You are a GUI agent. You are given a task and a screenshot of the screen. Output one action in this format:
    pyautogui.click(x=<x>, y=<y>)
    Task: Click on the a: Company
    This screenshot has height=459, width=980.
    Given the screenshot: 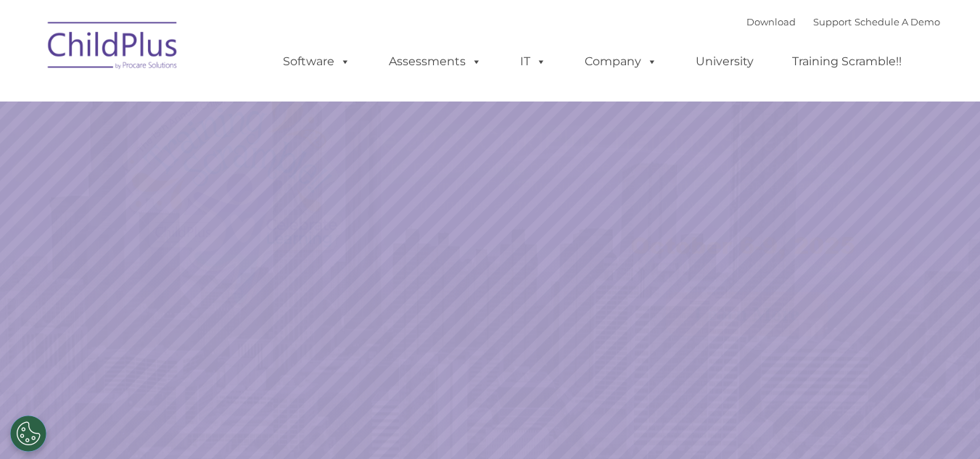 What is the action you would take?
    pyautogui.click(x=621, y=62)
    